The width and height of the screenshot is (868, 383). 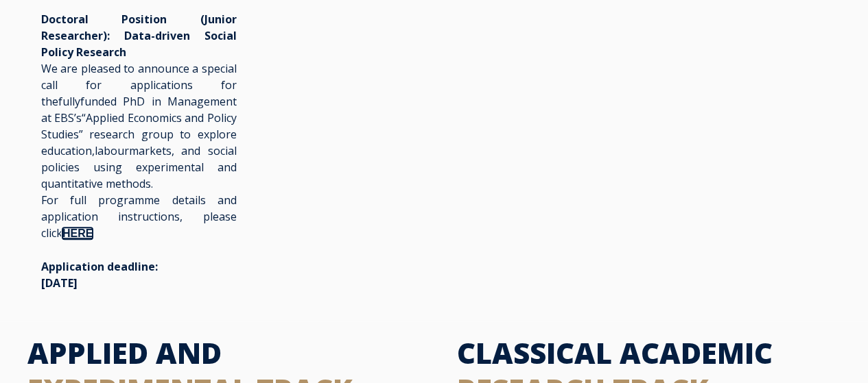 What do you see at coordinates (138, 134) in the screenshot?
I see `span: “Applied Economics and Policy Studies” research group to explore education,` at bounding box center [138, 134].